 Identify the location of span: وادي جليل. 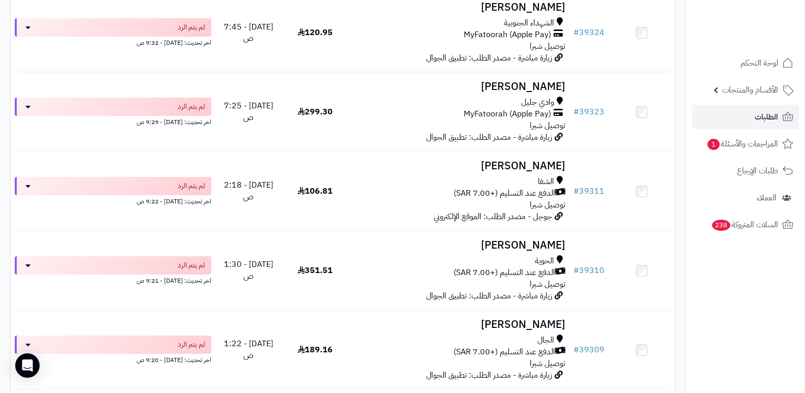
(538, 102).